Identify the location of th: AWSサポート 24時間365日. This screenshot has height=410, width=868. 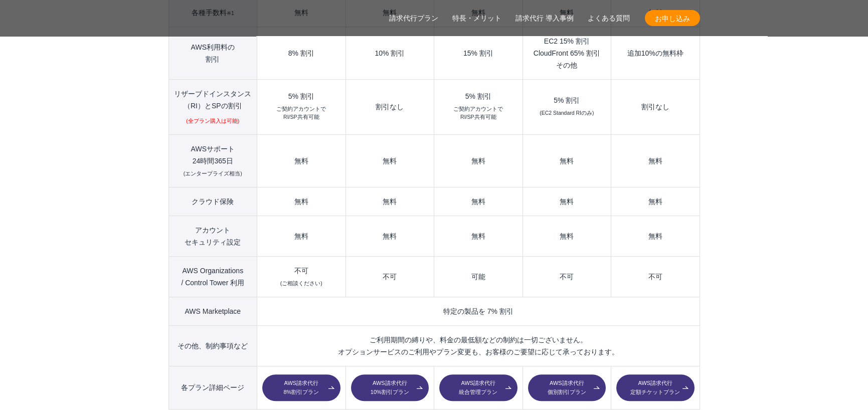
(213, 161).